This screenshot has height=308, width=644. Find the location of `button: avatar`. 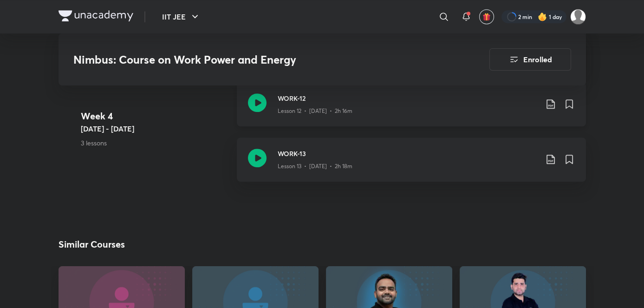

button: avatar is located at coordinates (487, 16).